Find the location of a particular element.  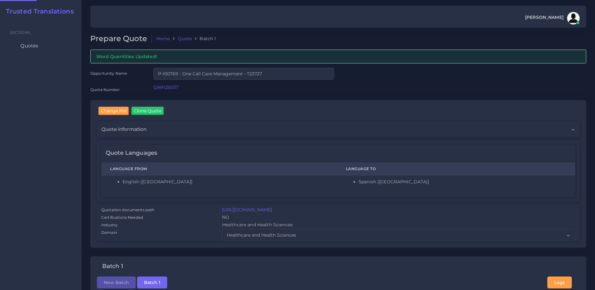

div: Healthcare and Health Sciences is located at coordinates (399, 225).